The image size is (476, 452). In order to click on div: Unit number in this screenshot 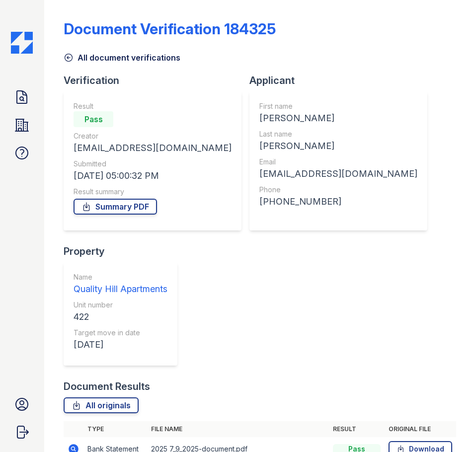, I will do `click(120, 305)`.